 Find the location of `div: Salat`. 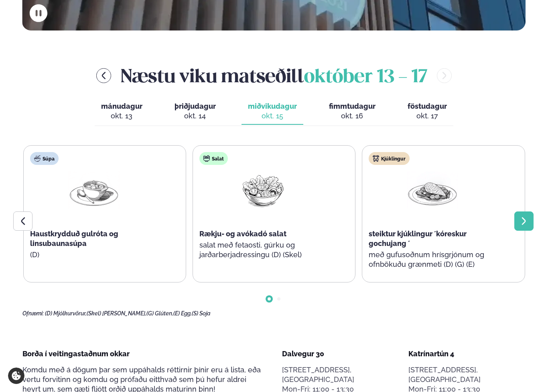

div: Salat is located at coordinates (213, 159).